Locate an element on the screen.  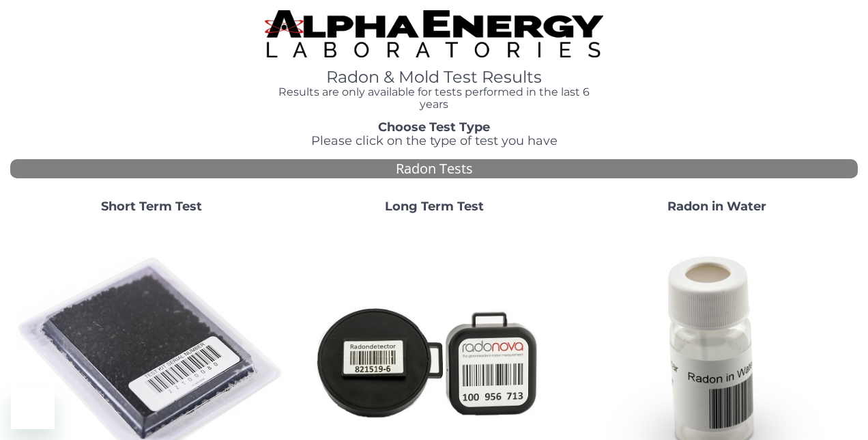
h4: Results are only available for tests performed in the last 6 years is located at coordinates (434, 98).